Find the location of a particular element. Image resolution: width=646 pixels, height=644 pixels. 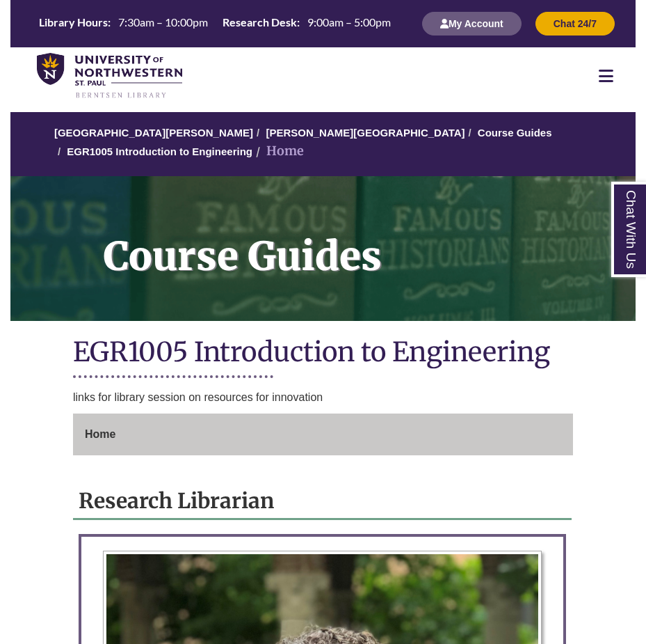

h1: EGR1005 Introduction to Engineering is located at coordinates (323, 353).